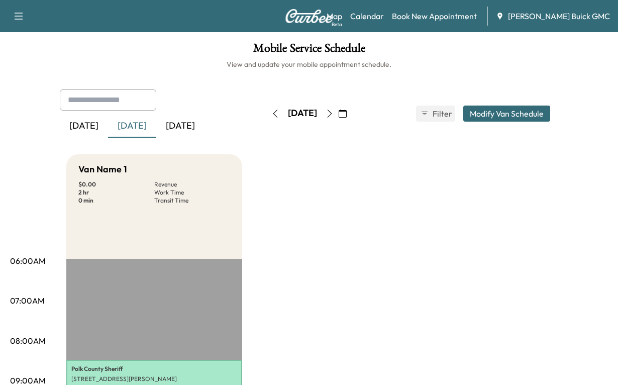 The width and height of the screenshot is (618, 385). I want to click on p: Polk County Sheriff, so click(154, 369).